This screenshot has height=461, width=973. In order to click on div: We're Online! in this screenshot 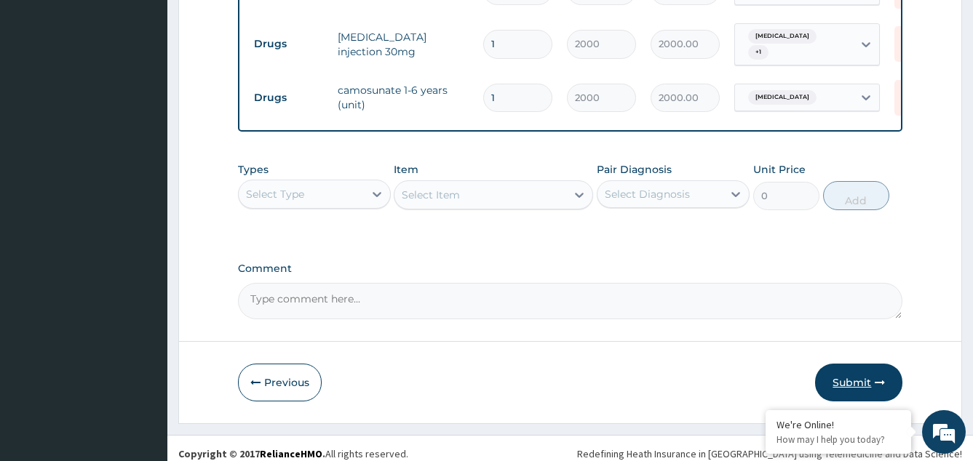, I will do `click(838, 425)`.